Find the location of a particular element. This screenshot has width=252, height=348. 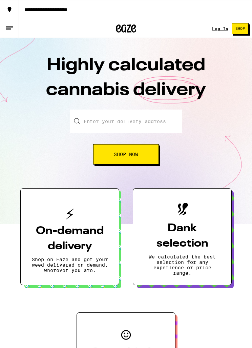

button: On-demand deliveryShop on Eaze and get your weed delivered on demand, wherever you are. is located at coordinates (70, 237).